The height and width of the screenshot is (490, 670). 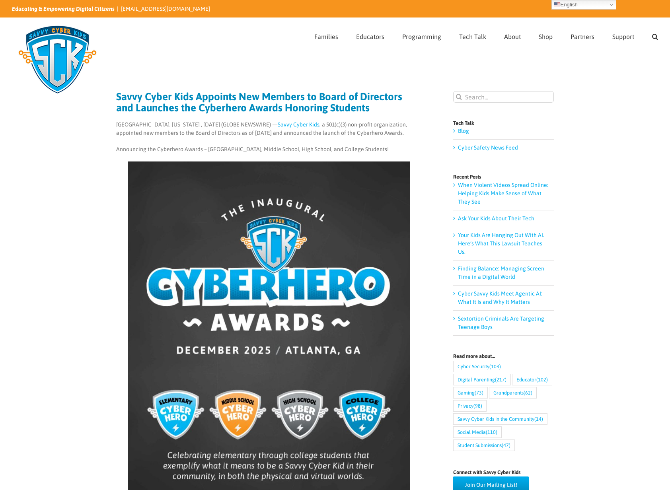 I want to click on span: (103), so click(x=495, y=366).